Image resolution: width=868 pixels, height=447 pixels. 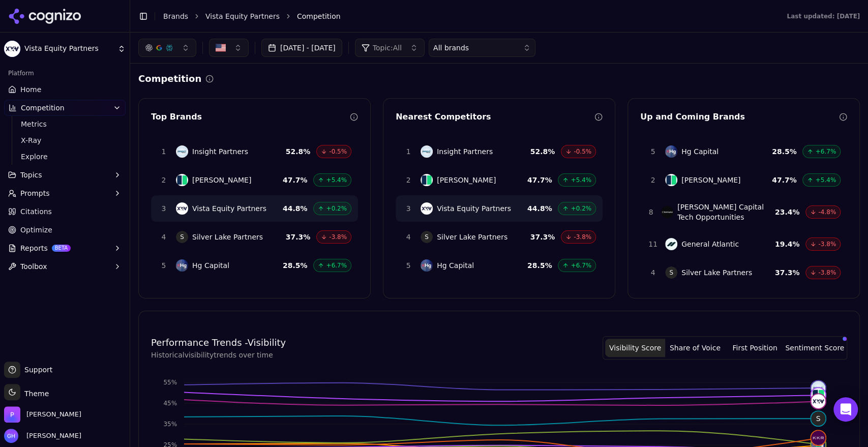 What do you see at coordinates (218, 343) in the screenshot?
I see `h4: Performance Trends - Visibility` at bounding box center [218, 343].